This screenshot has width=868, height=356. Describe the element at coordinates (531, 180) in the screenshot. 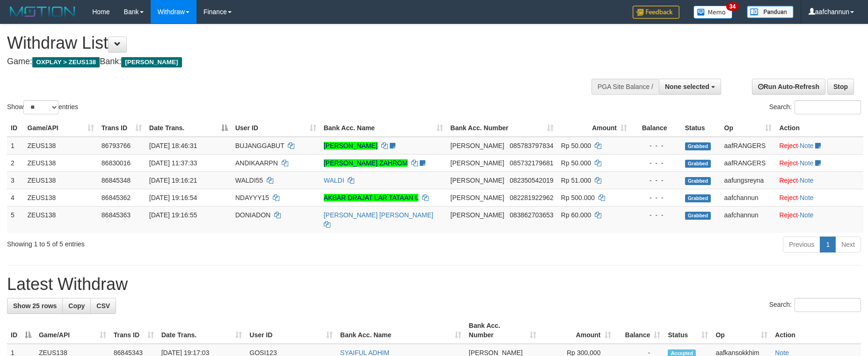

I see `span: Copy 082350542019 to clipboard` at that location.